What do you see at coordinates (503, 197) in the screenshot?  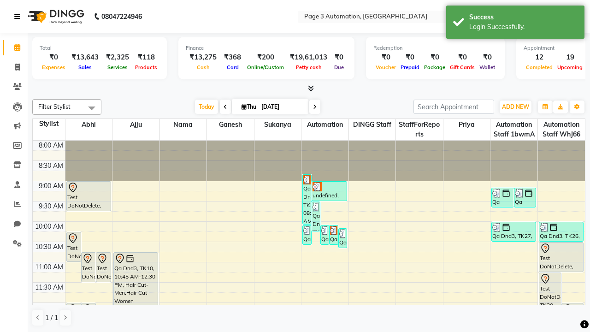 I see `div: Qa Dnd3, TK23, 09:10 AM-09:40 AM, Hair cut Below 12 years (Boy)` at bounding box center [503, 197].